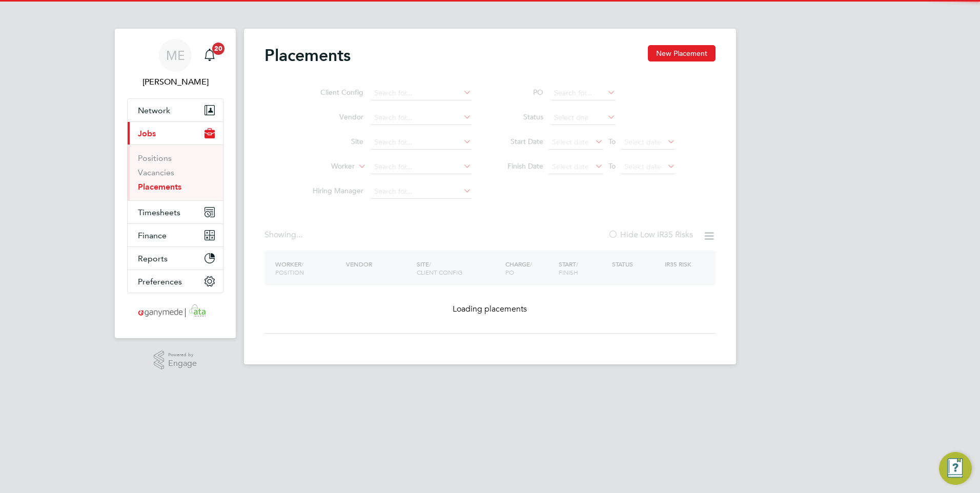  I want to click on span: 20, so click(218, 48).